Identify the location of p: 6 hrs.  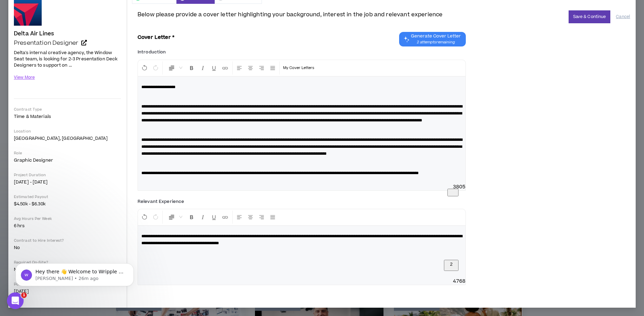
(68, 226).